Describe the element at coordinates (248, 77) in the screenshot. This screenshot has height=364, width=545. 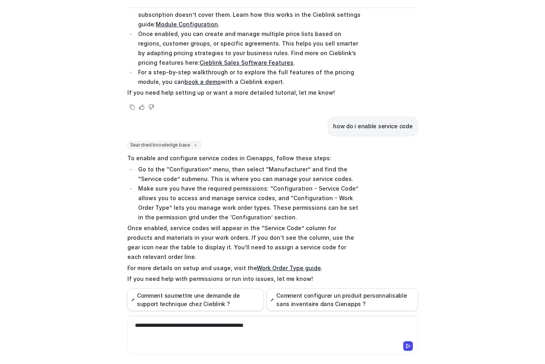
I see `li: For a step-by-step walkthrough or to explore the full features of the pricing module, you can wit...` at that location.